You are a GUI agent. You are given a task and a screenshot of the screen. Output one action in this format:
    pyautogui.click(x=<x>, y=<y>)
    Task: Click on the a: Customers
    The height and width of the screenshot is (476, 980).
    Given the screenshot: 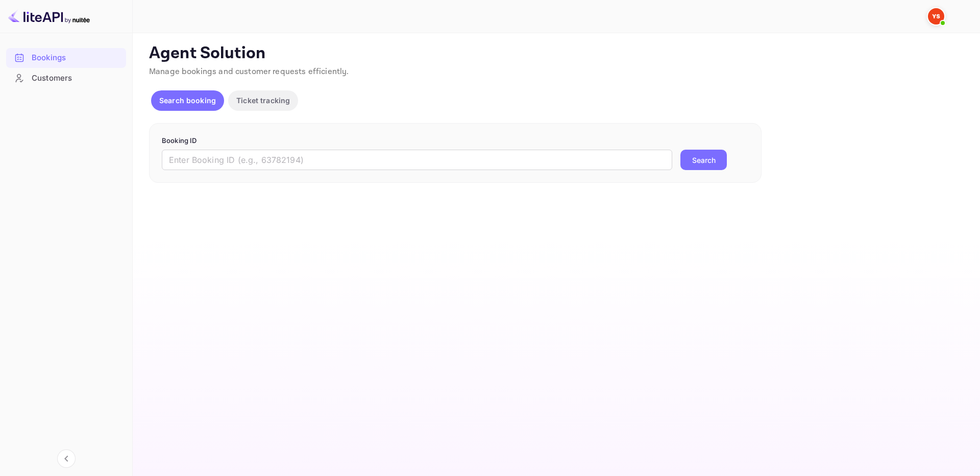 What is the action you would take?
    pyautogui.click(x=66, y=78)
    